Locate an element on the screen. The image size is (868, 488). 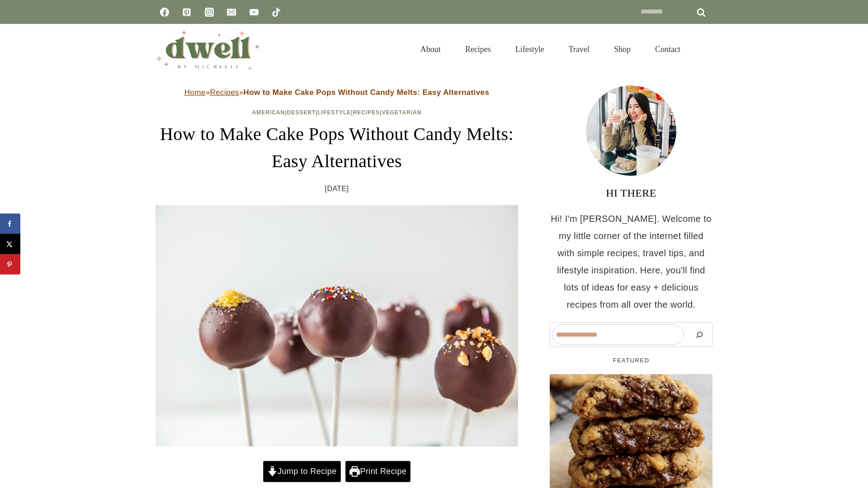
a: Print Recipe is located at coordinates (378, 472).